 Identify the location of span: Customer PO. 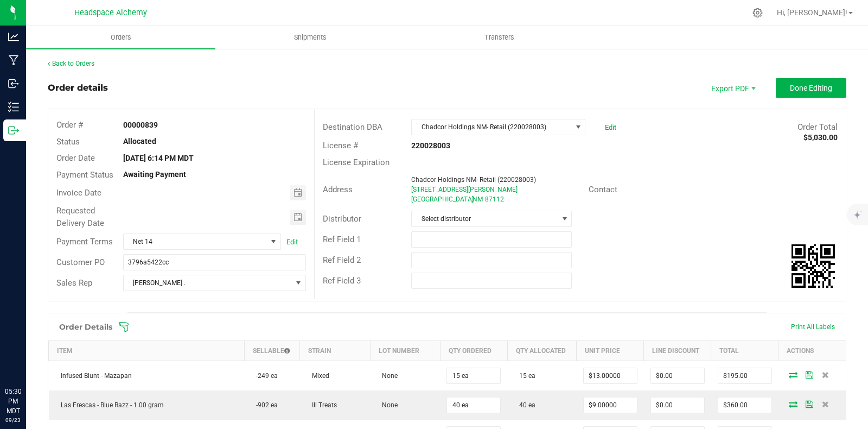
(80, 262).